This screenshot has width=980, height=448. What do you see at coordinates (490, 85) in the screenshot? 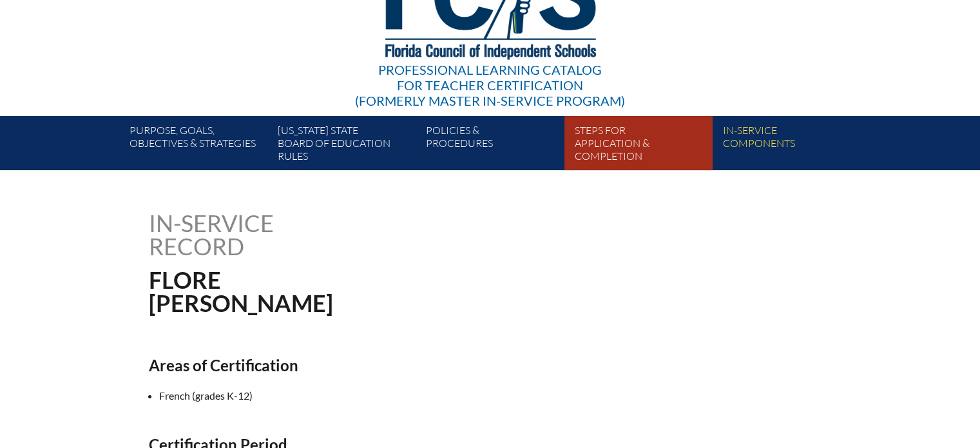
I see `span: for Teacher Certification` at bounding box center [490, 85].